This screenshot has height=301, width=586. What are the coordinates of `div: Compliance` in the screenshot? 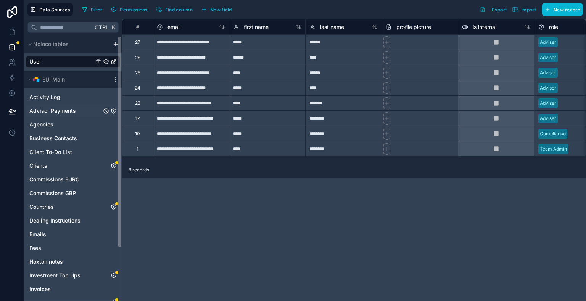 It's located at (553, 134).